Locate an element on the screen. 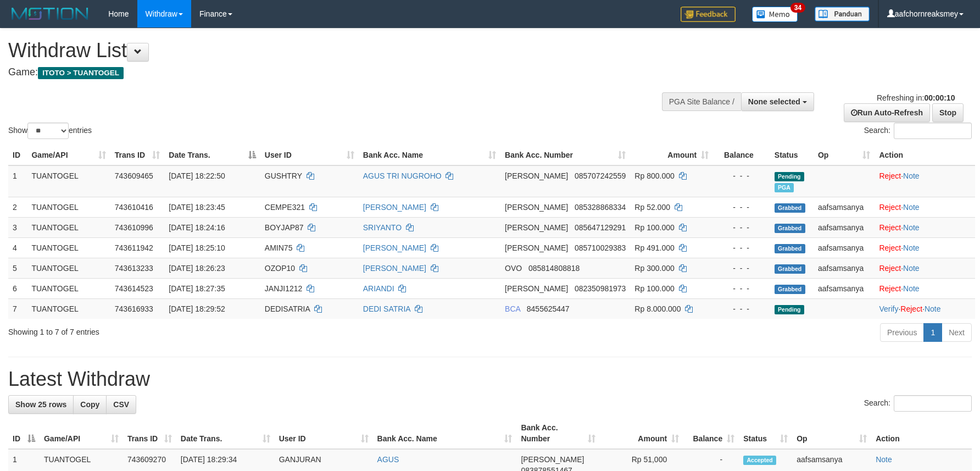 Image resolution: width=980 pixels, height=471 pixels. th: ID is located at coordinates (17, 155).